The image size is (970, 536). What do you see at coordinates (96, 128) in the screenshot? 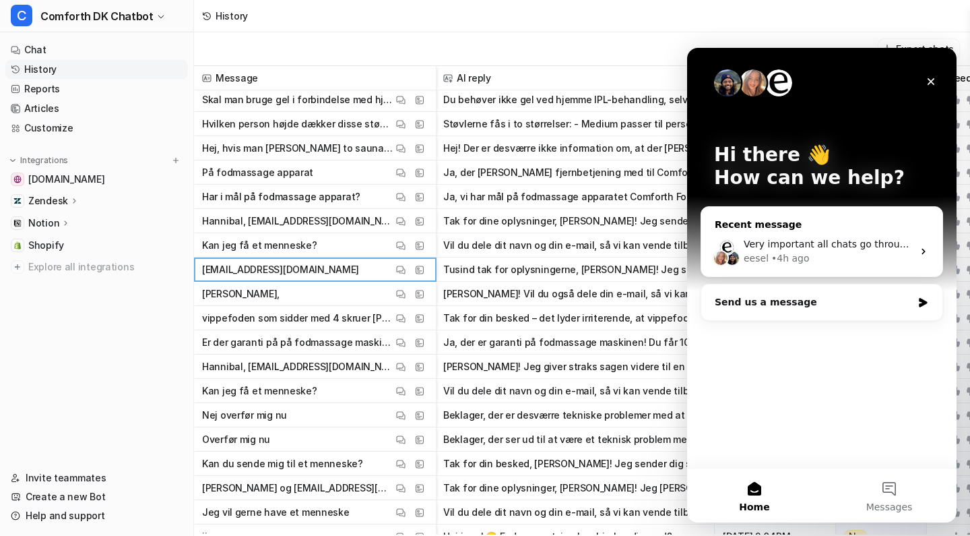
I see `a: Customize` at bounding box center [96, 128].